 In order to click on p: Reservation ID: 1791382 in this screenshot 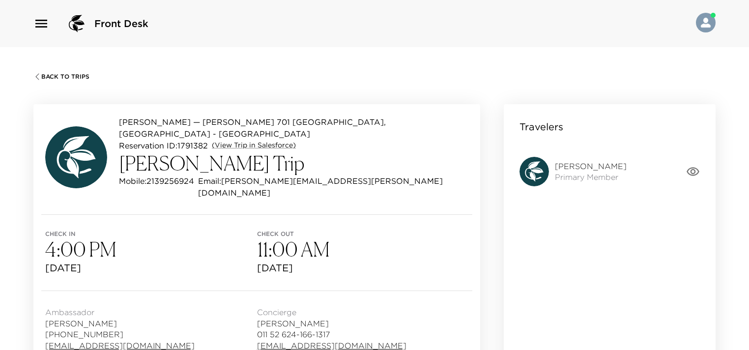, I will do `click(163, 145)`.